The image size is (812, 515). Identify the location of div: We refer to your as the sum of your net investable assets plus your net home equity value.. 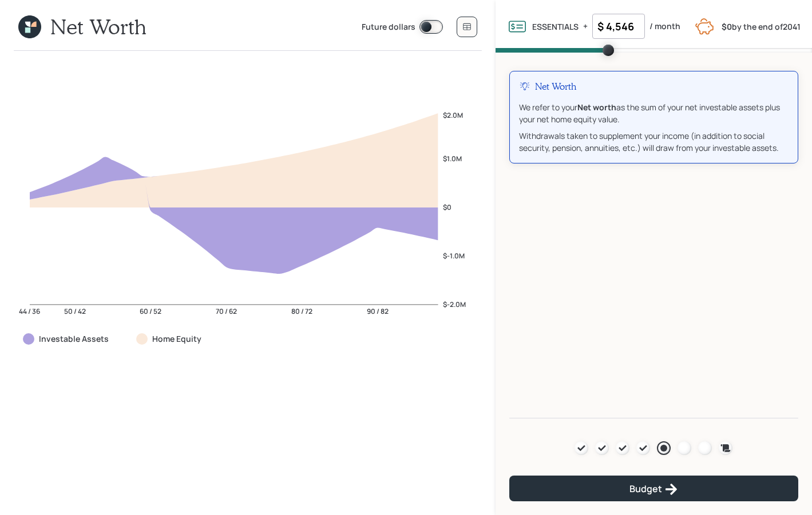
(653, 113).